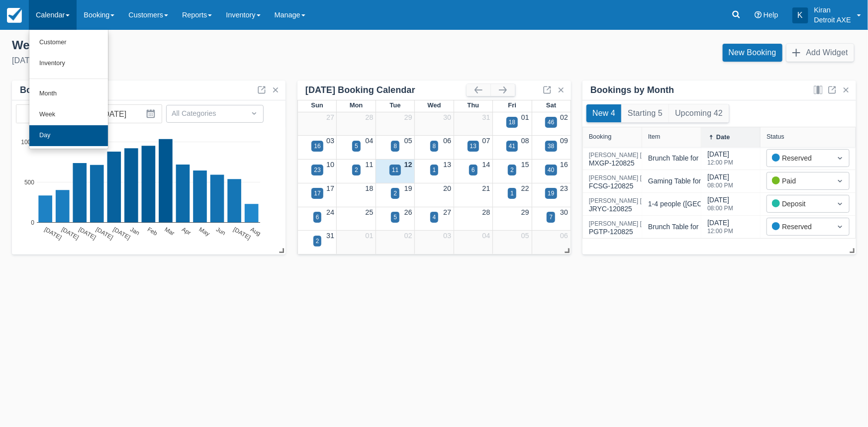 The image size is (868, 427). I want to click on a: 29, so click(408, 117).